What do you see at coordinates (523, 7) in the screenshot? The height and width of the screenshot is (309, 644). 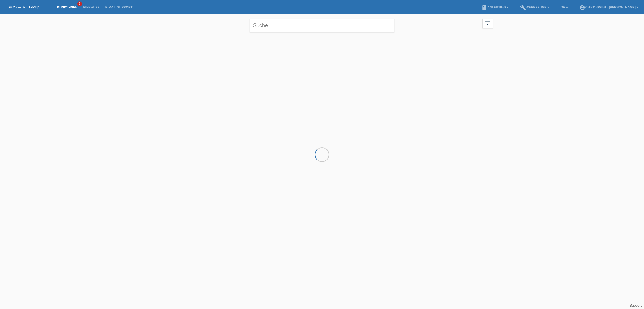 I see `i: build` at bounding box center [523, 7].